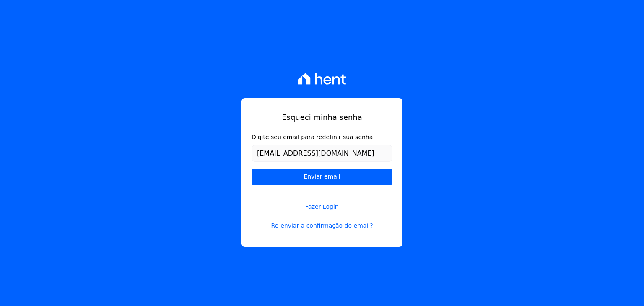 This screenshot has height=306, width=644. I want to click on input: Enviar email, so click(322, 177).